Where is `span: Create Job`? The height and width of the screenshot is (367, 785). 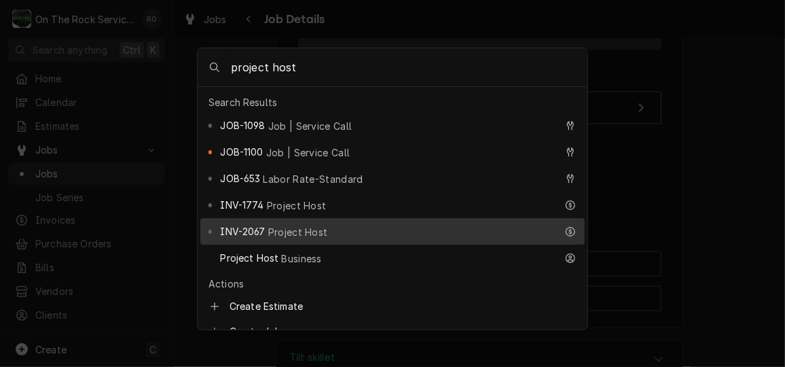
span: Create Job is located at coordinates (403, 331).